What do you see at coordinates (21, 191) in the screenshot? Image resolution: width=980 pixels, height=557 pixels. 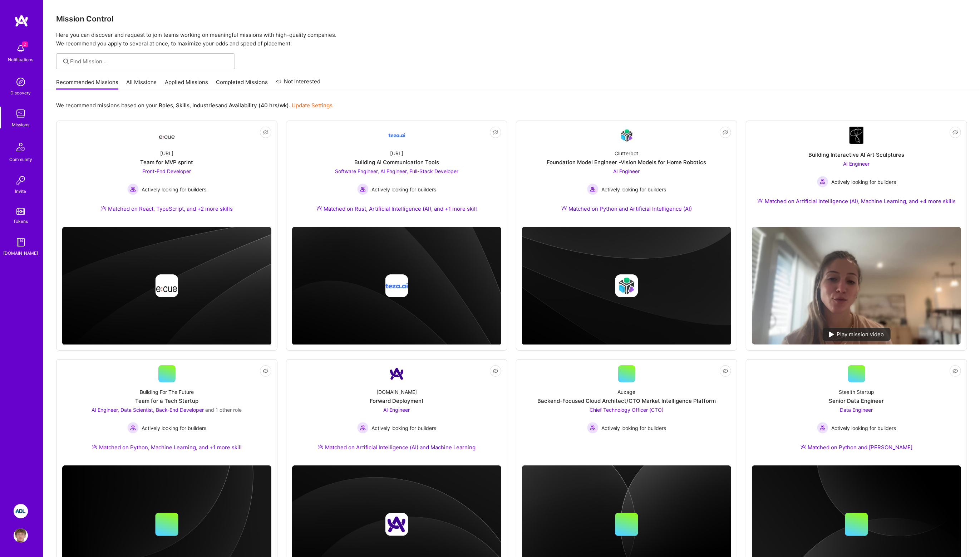 I see `div: Invite` at bounding box center [21, 191].